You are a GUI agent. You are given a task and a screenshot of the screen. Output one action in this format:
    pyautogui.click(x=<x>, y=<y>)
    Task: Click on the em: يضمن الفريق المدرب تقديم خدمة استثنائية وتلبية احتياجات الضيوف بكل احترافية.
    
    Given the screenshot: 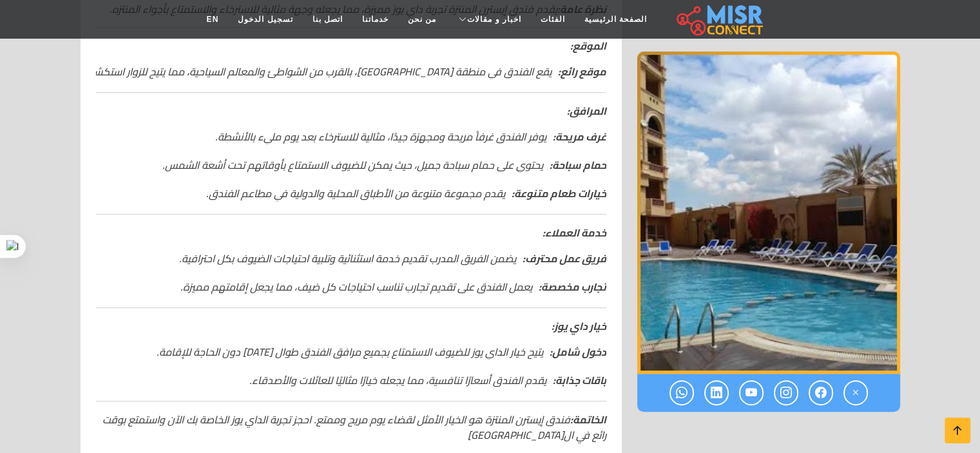 What is the action you would take?
    pyautogui.click(x=393, y=259)
    